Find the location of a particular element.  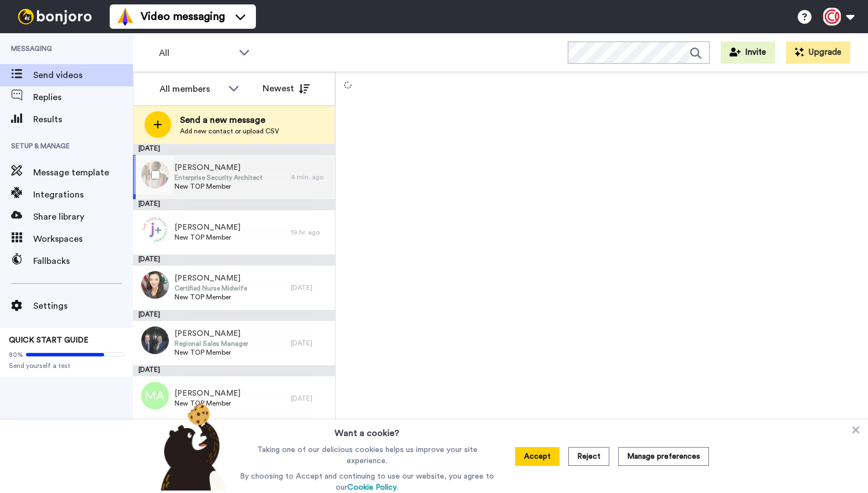

div: 4 min. ago is located at coordinates (310, 177).